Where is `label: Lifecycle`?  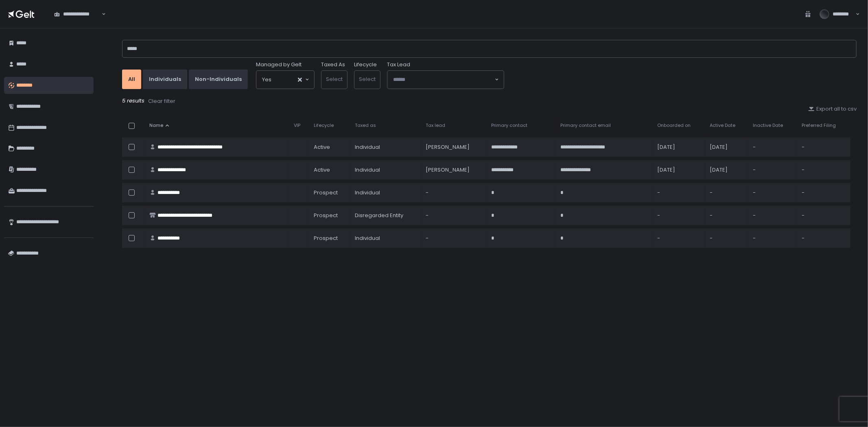 label: Lifecycle is located at coordinates (365, 64).